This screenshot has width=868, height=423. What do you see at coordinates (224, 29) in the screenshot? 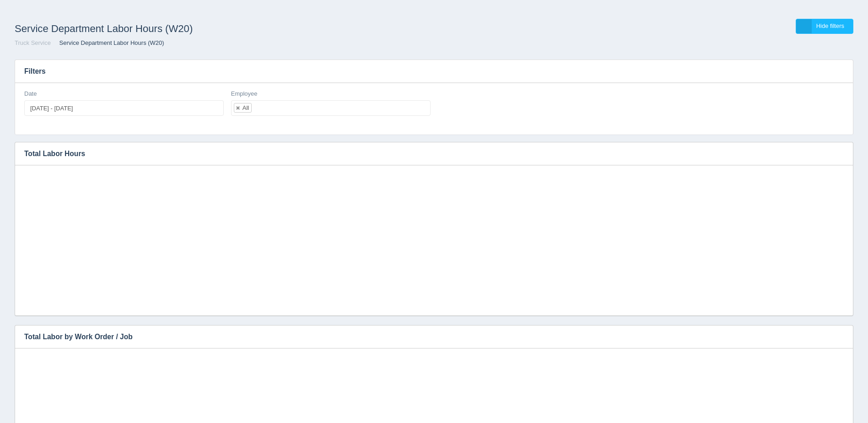
I see `h1: Service Department Labor Hours (W20)` at bounding box center [224, 29].